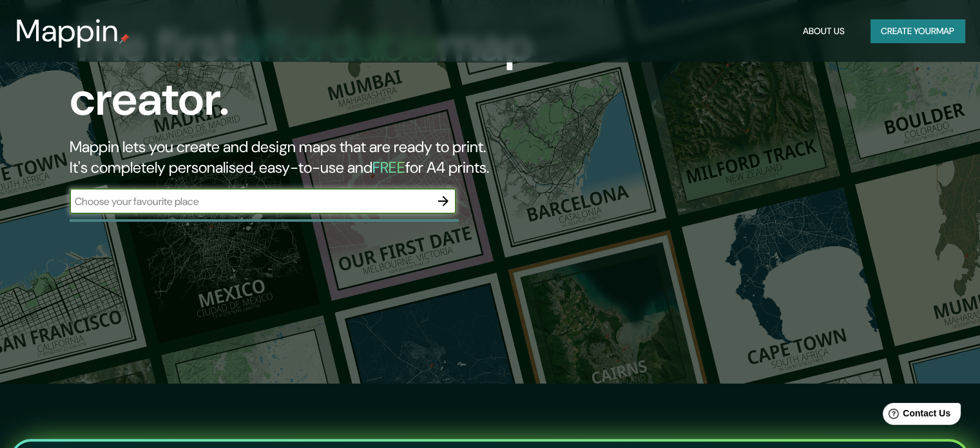 The width and height of the screenshot is (980, 448). I want to click on span: Contact Us, so click(61, 15).